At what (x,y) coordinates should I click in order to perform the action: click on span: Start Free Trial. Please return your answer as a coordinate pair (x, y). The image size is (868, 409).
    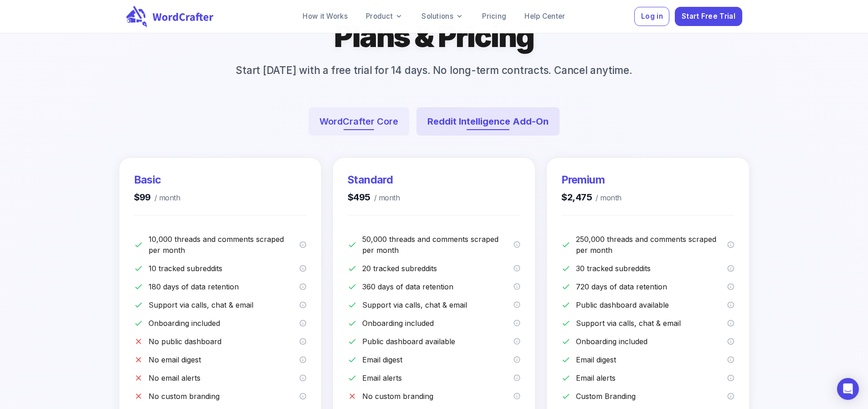
    Looking at the image, I should click on (709, 17).